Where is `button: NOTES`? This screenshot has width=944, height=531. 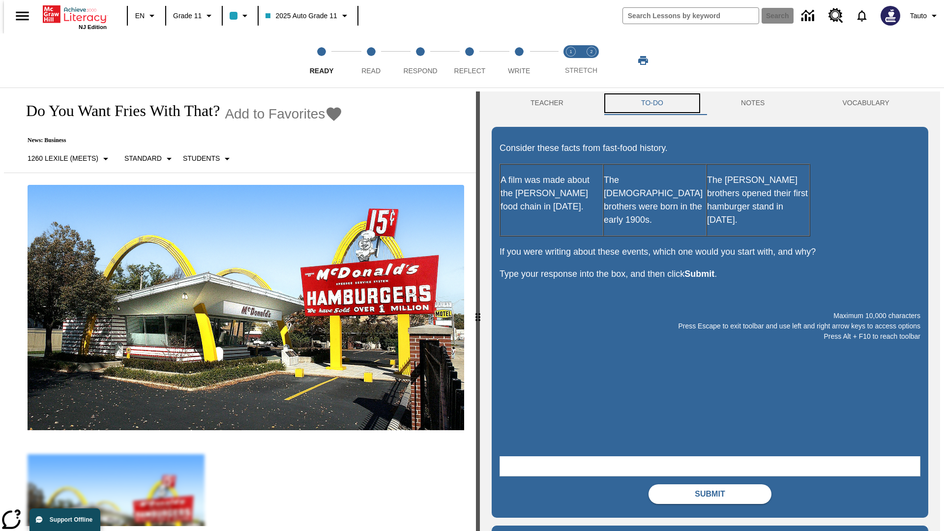
button: NOTES is located at coordinates (752, 103).